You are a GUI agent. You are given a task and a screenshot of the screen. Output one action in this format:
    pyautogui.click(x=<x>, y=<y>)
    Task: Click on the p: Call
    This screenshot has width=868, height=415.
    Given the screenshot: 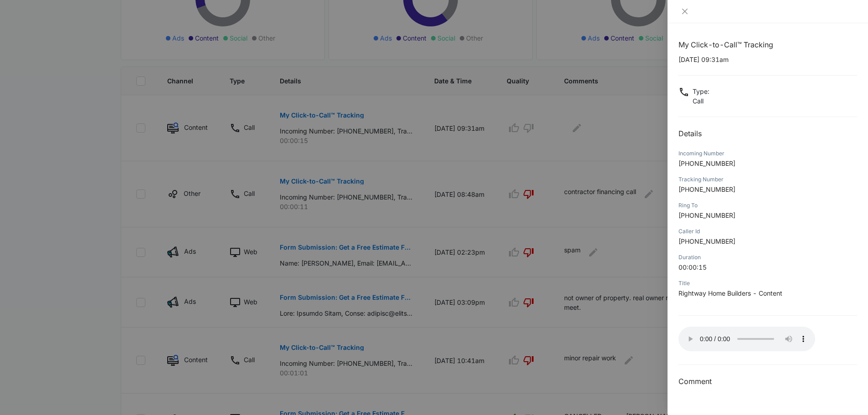 What is the action you would take?
    pyautogui.click(x=701, y=101)
    